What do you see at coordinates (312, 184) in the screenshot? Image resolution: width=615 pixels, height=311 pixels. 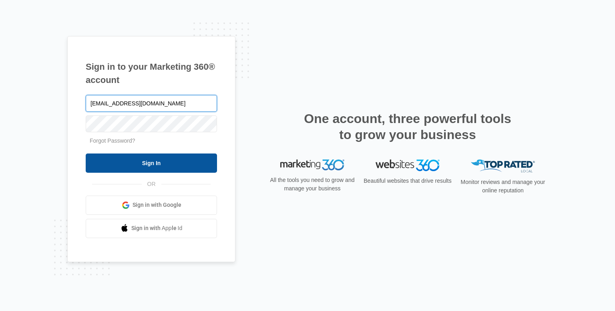 I see `p: All the tools you need to grow and manage your business` at bounding box center [312, 184].